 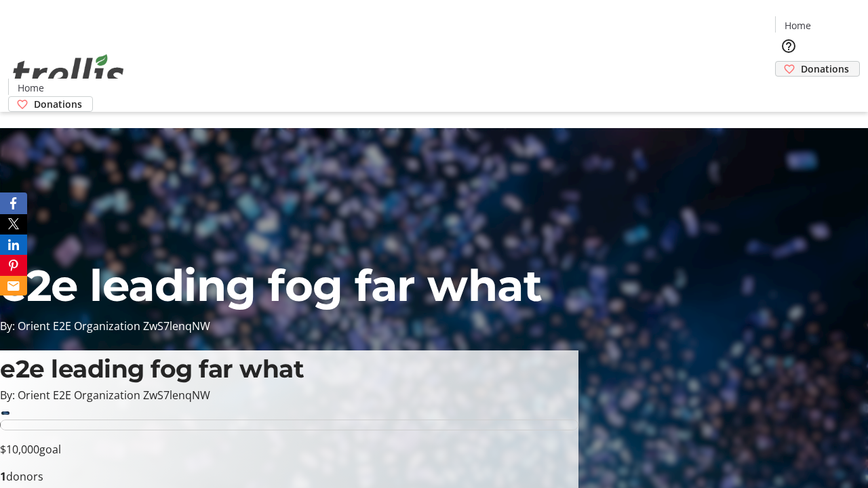 I want to click on button: Help, so click(x=789, y=46).